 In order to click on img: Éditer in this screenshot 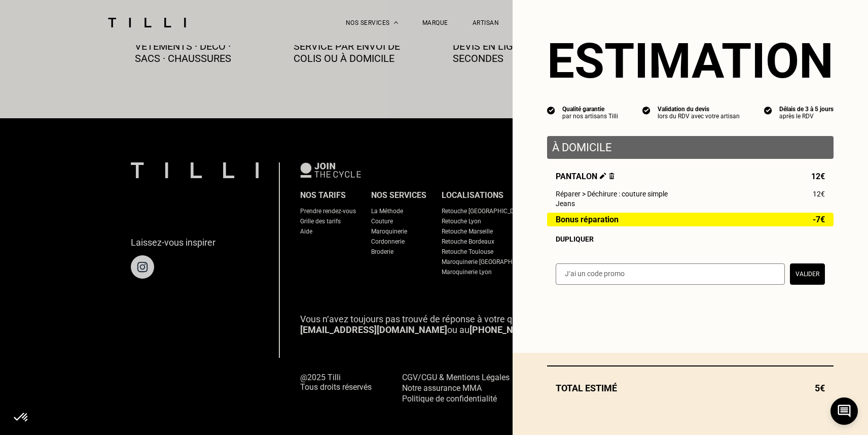, I will do `click(603, 175)`.